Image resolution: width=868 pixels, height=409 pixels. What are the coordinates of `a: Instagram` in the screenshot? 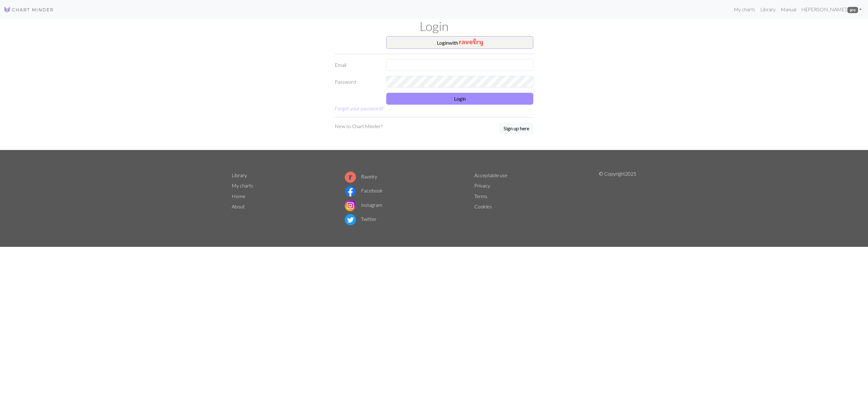 It's located at (363, 204).